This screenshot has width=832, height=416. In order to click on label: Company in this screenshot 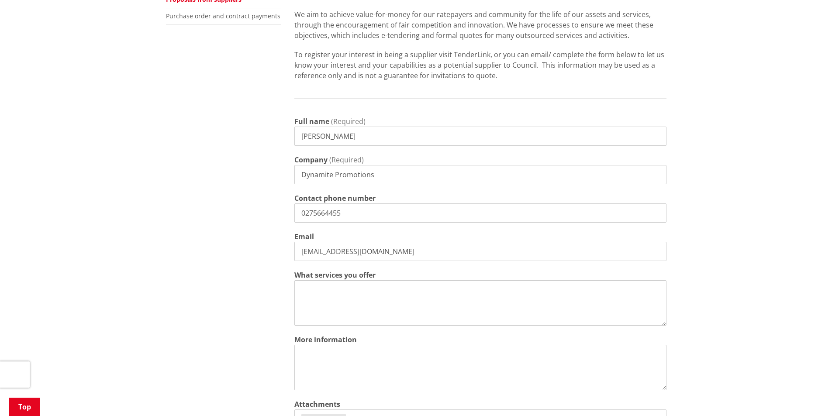, I will do `click(311, 160)`.